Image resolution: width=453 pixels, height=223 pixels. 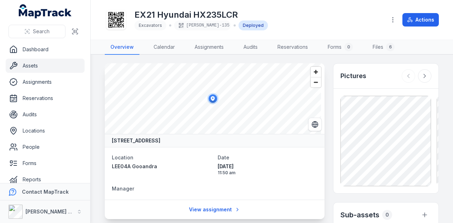 What do you see at coordinates (353, 76) in the screenshot?
I see `h3: Pictures` at bounding box center [353, 76].